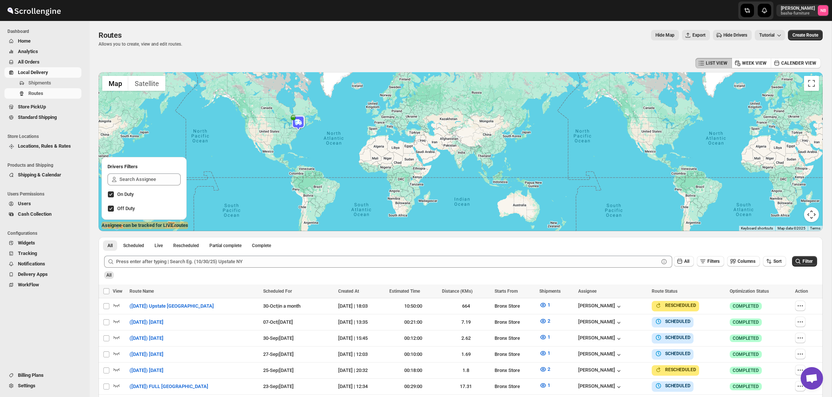  I want to click on button: Widgets, so click(43, 243).